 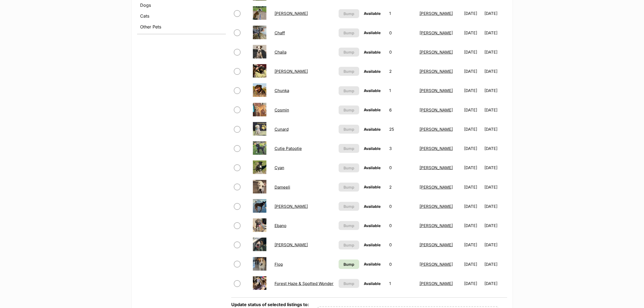 I want to click on a: Dameeli, so click(x=282, y=187).